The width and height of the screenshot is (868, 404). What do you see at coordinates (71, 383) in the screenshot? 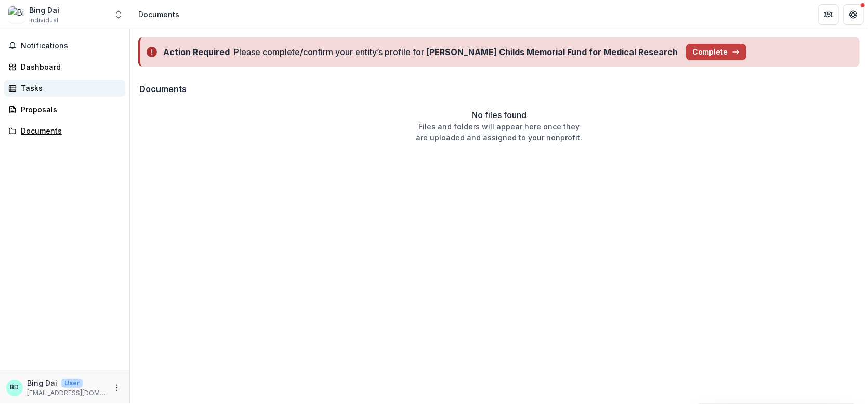
I see `p: User` at bounding box center [71, 383].